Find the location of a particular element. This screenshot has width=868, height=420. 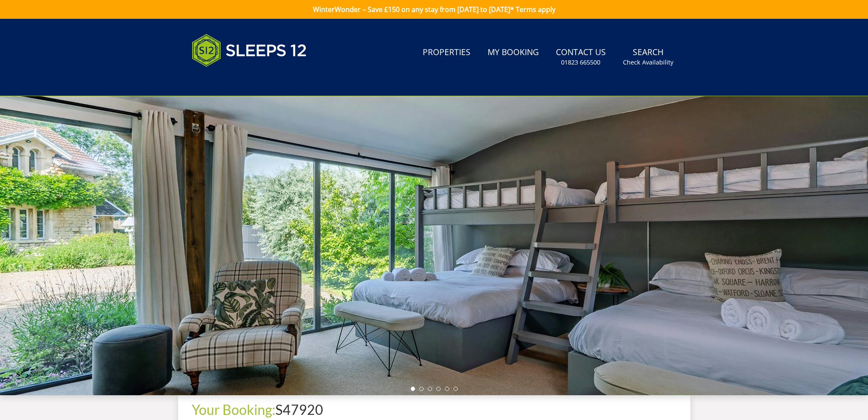

small: Check Availability is located at coordinates (648, 62).